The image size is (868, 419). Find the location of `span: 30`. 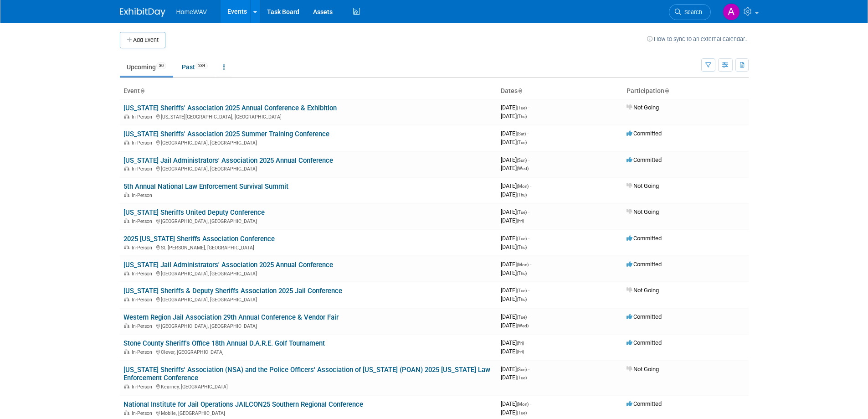

span: 30 is located at coordinates (161, 66).